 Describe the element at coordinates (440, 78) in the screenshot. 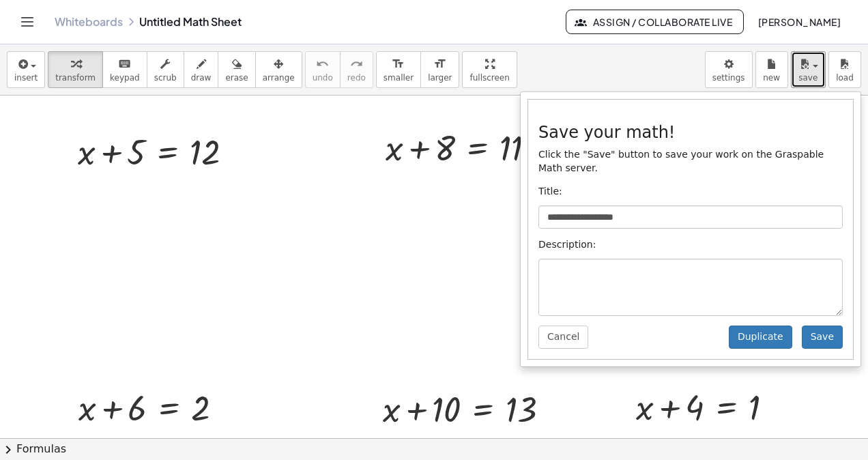

I see `span: larger` at that location.